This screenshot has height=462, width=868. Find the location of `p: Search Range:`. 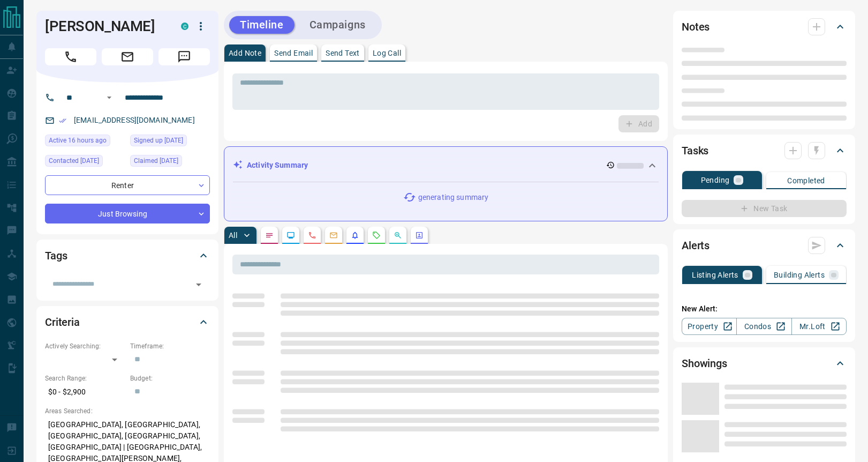

p: Search Range: is located at coordinates (84, 378).